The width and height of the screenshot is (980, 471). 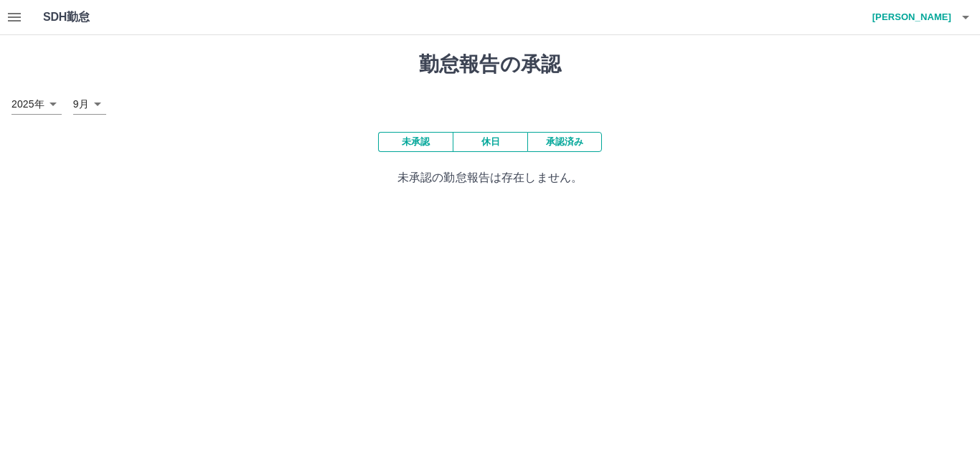 What do you see at coordinates (490, 142) in the screenshot?
I see `button: 休日` at bounding box center [490, 142].